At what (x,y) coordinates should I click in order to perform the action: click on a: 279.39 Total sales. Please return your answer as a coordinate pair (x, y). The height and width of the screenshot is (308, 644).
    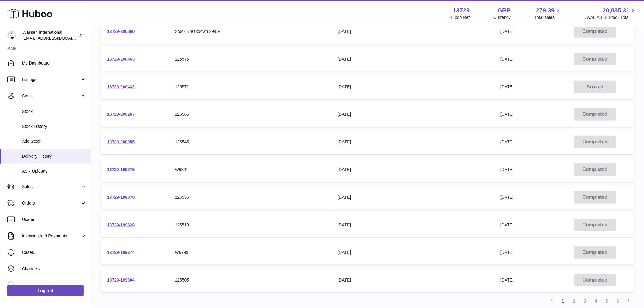
    Looking at the image, I should click on (548, 13).